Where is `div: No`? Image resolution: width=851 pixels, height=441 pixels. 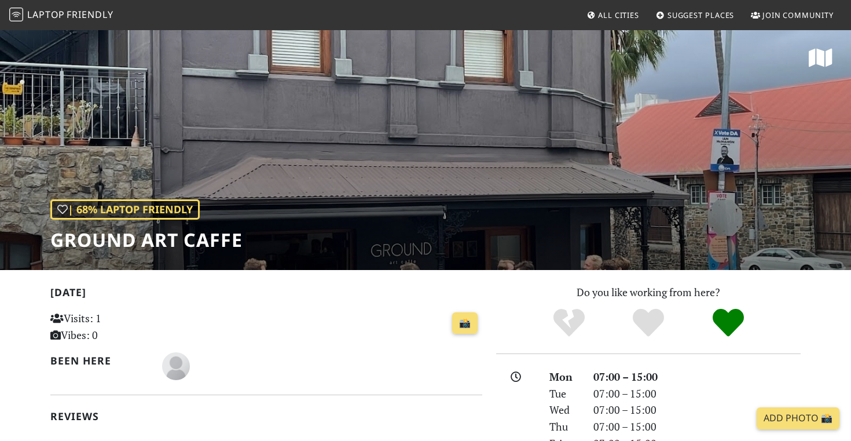 div: No is located at coordinates (569, 322).